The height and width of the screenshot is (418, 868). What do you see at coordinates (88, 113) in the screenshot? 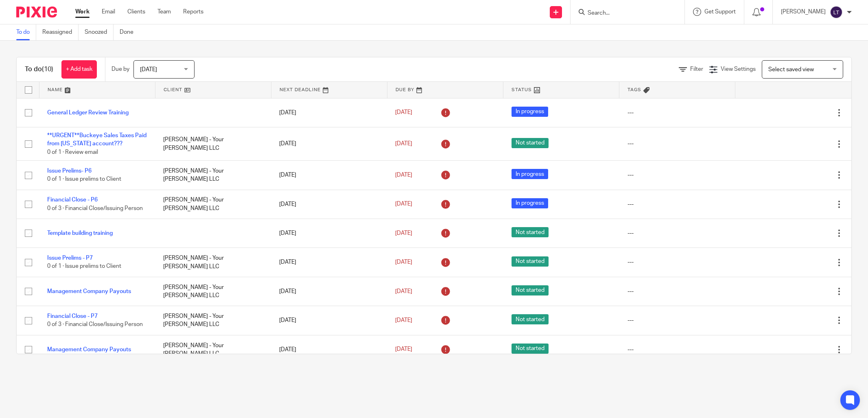
I see `a: General Ledger Review Training` at bounding box center [88, 113].